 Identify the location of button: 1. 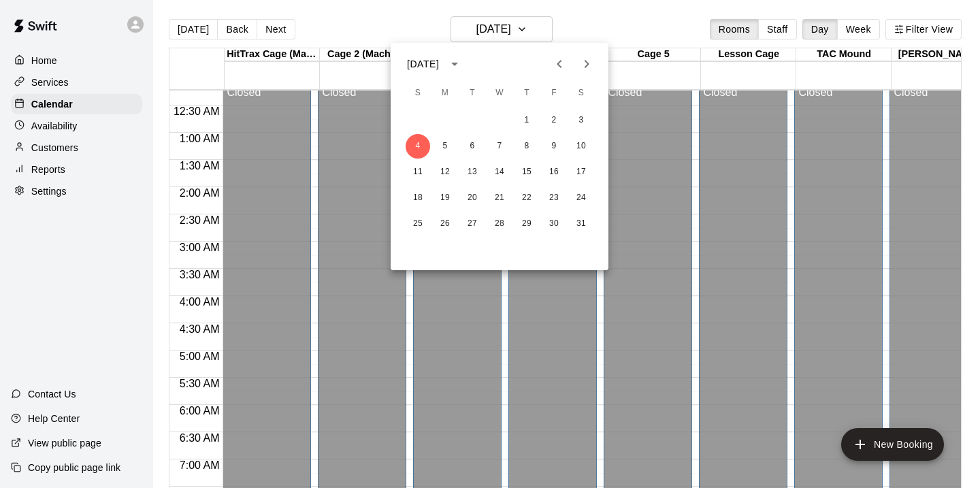
(527, 121).